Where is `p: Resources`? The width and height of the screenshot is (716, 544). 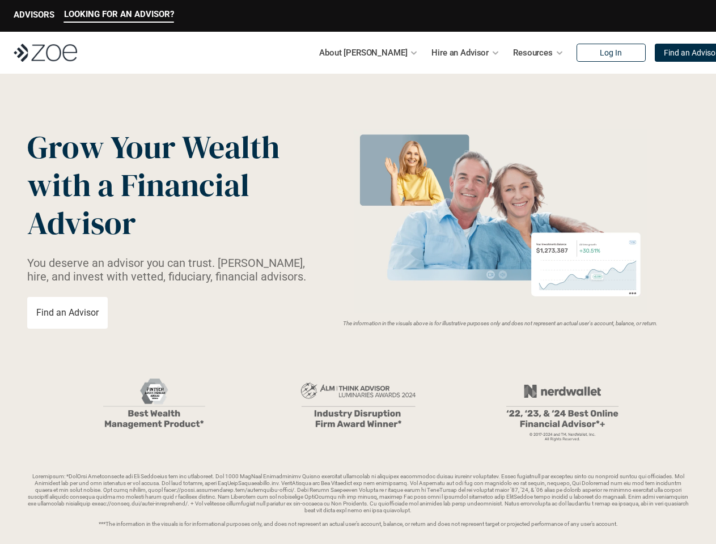 p: Resources is located at coordinates (533, 53).